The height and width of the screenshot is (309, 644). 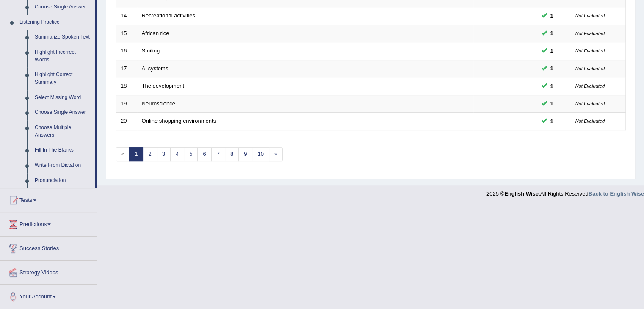 What do you see at coordinates (159, 104) in the screenshot?
I see `a: Neuroscience` at bounding box center [159, 104].